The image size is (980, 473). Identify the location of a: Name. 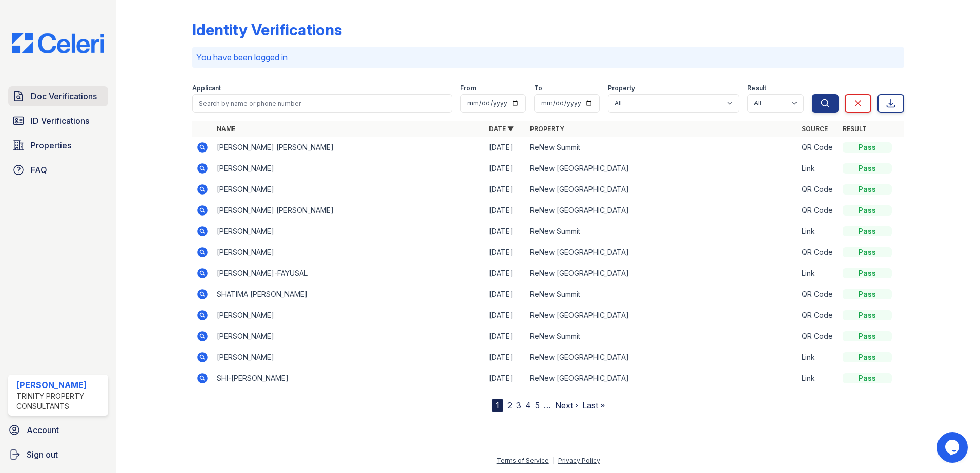
(226, 129).